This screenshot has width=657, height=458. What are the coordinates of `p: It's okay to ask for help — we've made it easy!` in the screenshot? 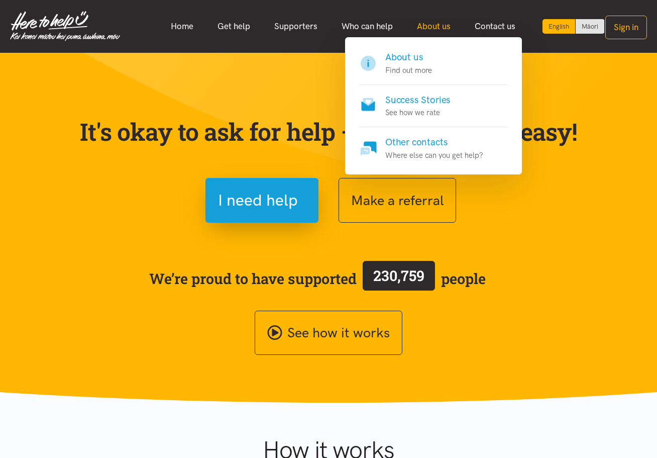 It's located at (329, 132).